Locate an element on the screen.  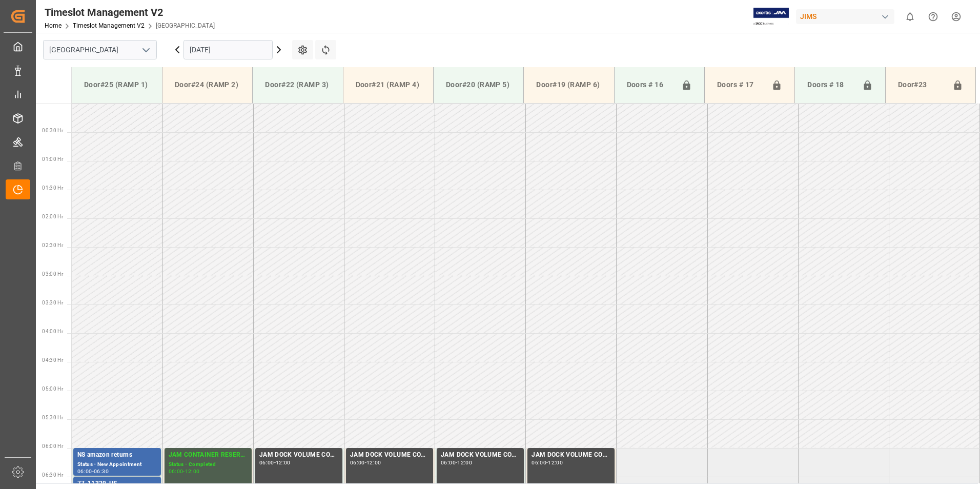
div: Doors # 16 is located at coordinates (650, 85).